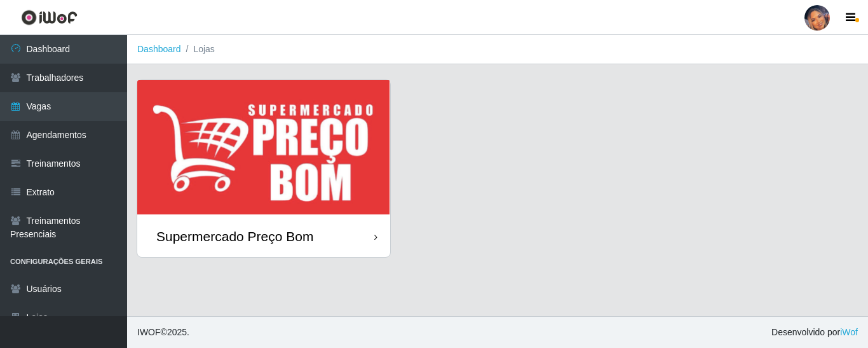 The width and height of the screenshot is (868, 348). I want to click on li: Lojas, so click(198, 49).